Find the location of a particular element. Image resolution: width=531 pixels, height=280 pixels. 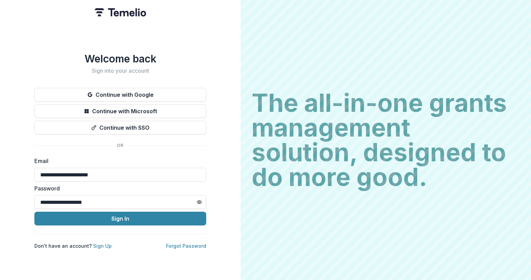

p: Don't have an account? is located at coordinates (73, 246).